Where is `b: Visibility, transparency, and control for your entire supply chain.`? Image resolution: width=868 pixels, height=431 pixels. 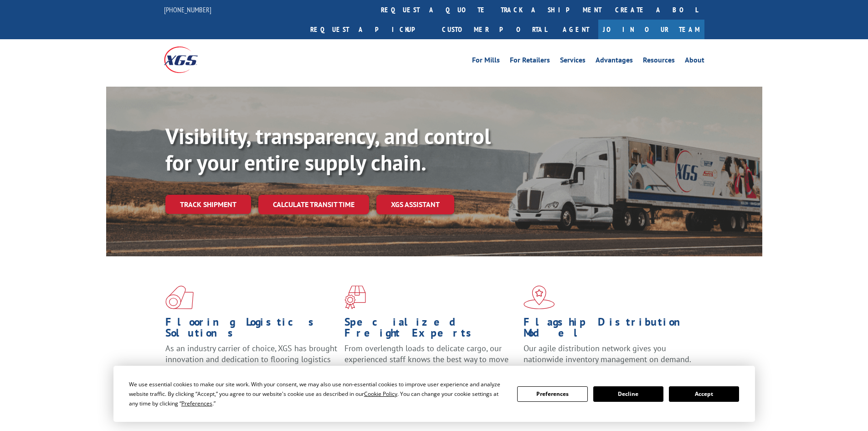
b: Visibility, transparency, and control for your entire supply chain. is located at coordinates (328, 149).